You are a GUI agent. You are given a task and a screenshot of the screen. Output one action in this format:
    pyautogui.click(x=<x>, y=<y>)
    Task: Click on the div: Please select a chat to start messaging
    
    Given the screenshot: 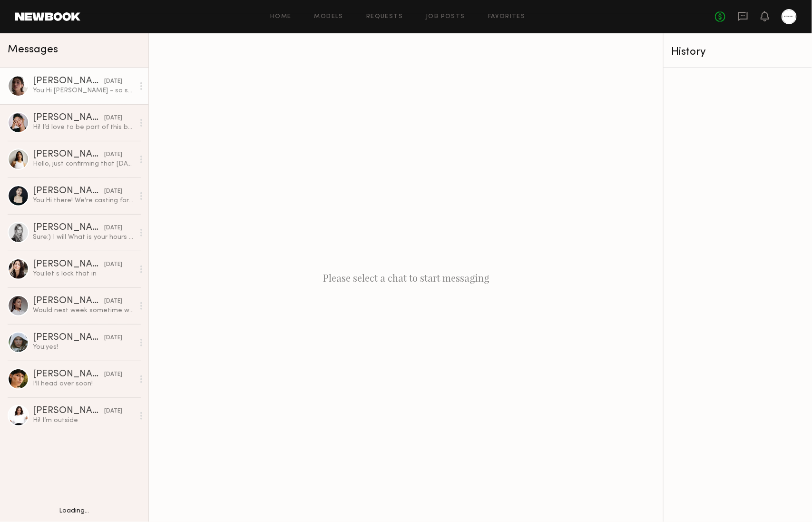 What is the action you would take?
    pyautogui.click(x=406, y=277)
    